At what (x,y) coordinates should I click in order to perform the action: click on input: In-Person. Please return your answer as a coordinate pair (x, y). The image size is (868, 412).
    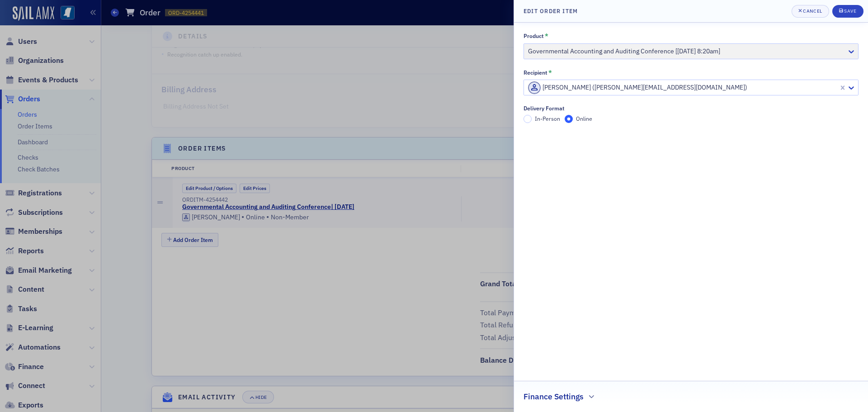
    Looking at the image, I should click on (528, 119).